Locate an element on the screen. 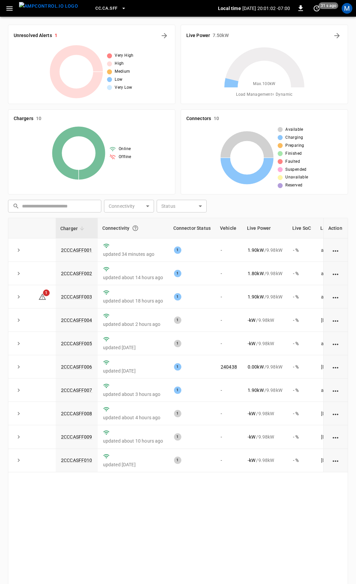 Image resolution: width=356 pixels, height=584 pixels. h6: 1 is located at coordinates (56, 36).